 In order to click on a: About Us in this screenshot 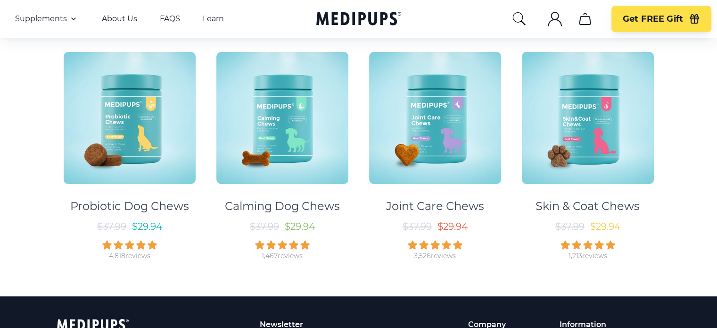, I will do `click(119, 19)`.